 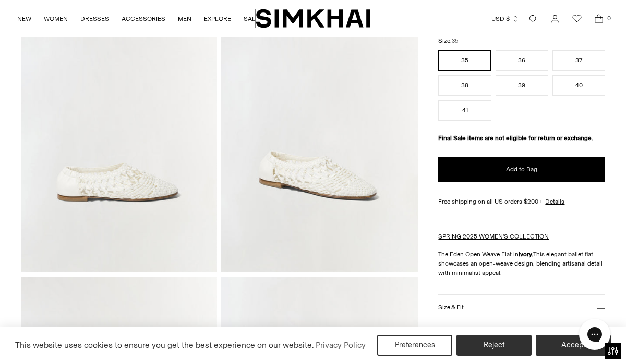 I want to click on a: SPRING 2025 WOMEN'S COLLECTION, so click(x=494, y=236).